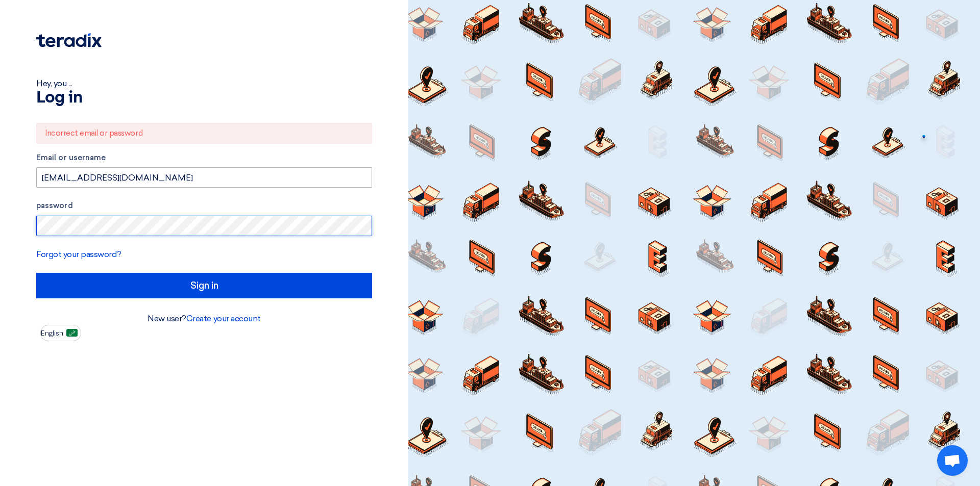 Image resolution: width=980 pixels, height=486 pixels. What do you see at coordinates (52, 333) in the screenshot?
I see `font: English` at bounding box center [52, 333].